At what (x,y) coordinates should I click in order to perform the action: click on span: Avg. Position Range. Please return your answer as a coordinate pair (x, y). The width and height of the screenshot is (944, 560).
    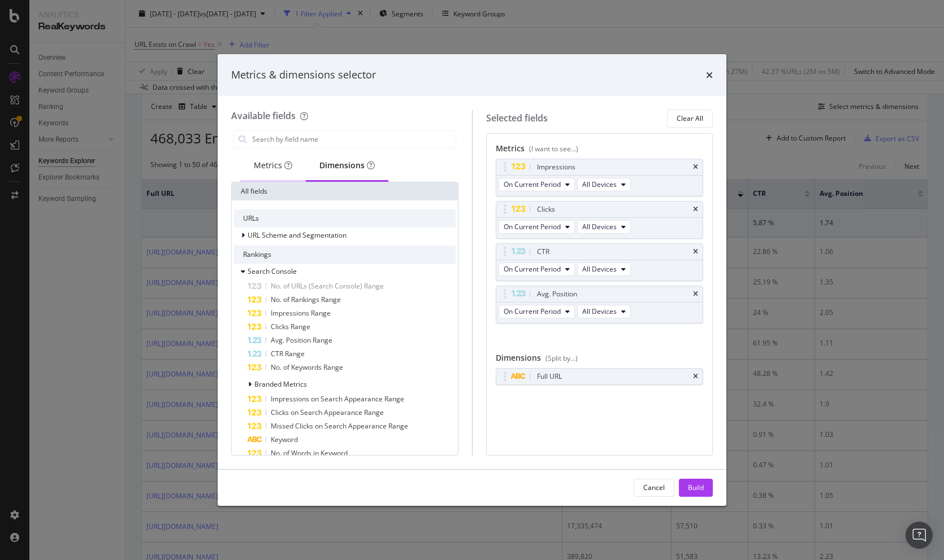
    Looking at the image, I should click on (302, 340).